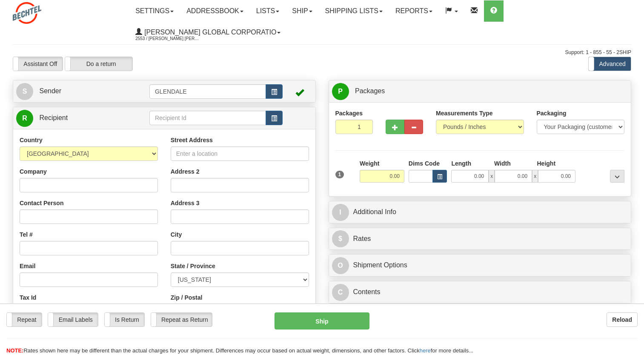 This screenshot has height=355, width=644. Describe the element at coordinates (191, 140) in the screenshot. I see `label: Street Address` at that location.